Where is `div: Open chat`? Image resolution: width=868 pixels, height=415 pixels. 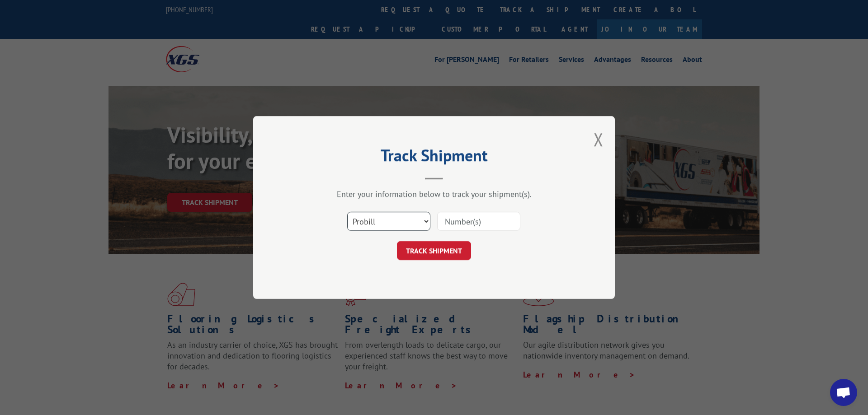
div: Open chat is located at coordinates (844, 393).